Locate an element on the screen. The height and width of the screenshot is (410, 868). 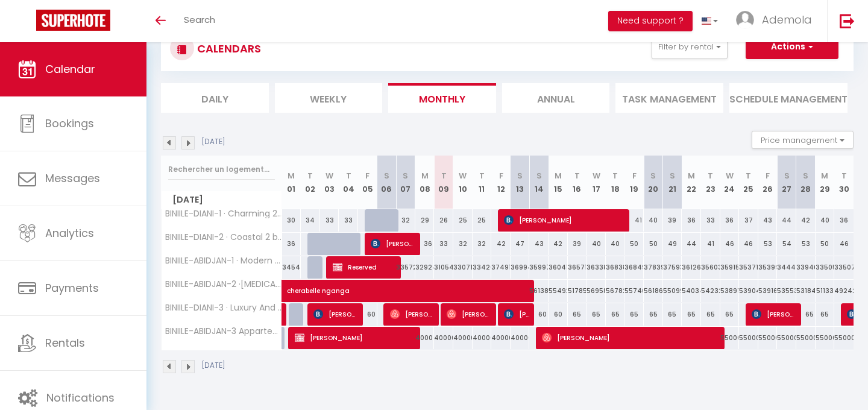
span: Payments is located at coordinates (72, 288).